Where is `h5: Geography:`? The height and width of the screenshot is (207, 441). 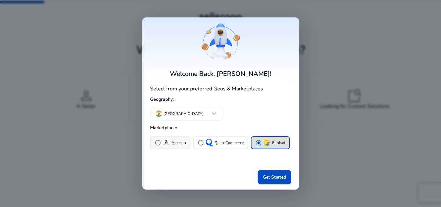
h5: Geography: is located at coordinates (221, 99).